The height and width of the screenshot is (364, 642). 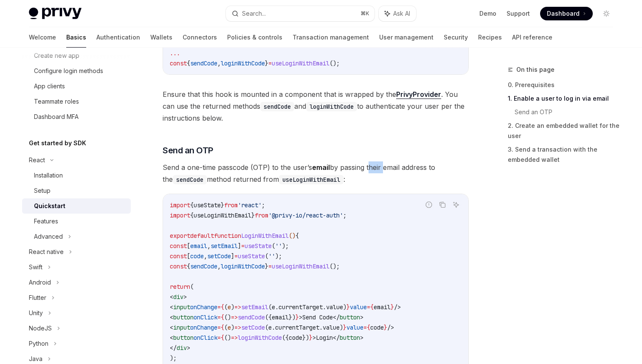 What do you see at coordinates (69, 71) in the screenshot?
I see `div: Configure login methods` at bounding box center [69, 71].